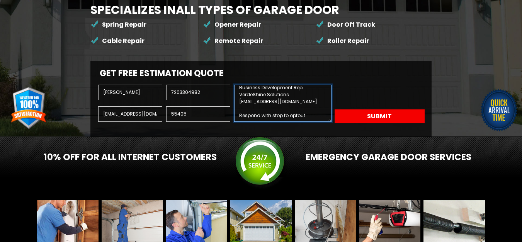  I want to click on li: Cable Repair, so click(147, 41).